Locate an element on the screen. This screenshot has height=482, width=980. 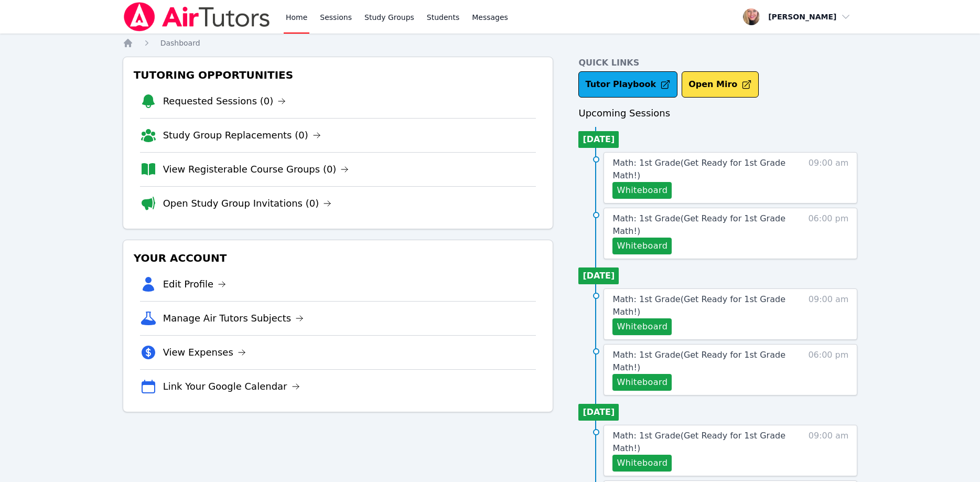
button: Open Miro is located at coordinates (720, 85).